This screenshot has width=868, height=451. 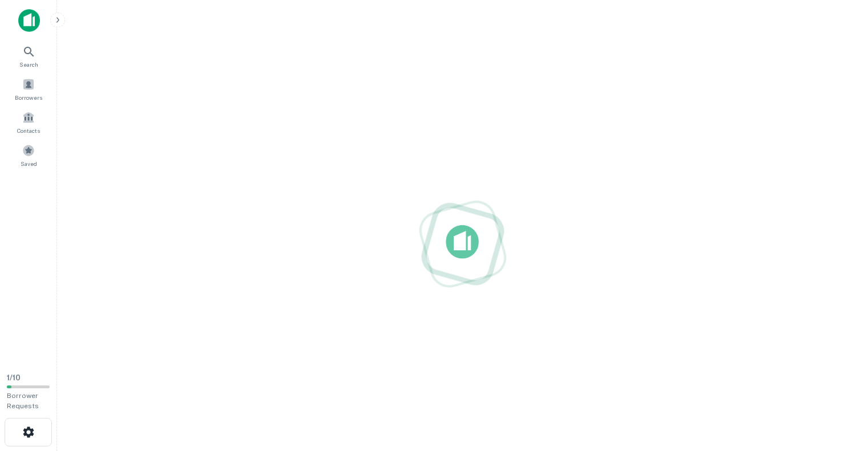 What do you see at coordinates (29, 131) in the screenshot?
I see `span: Contacts` at bounding box center [29, 131].